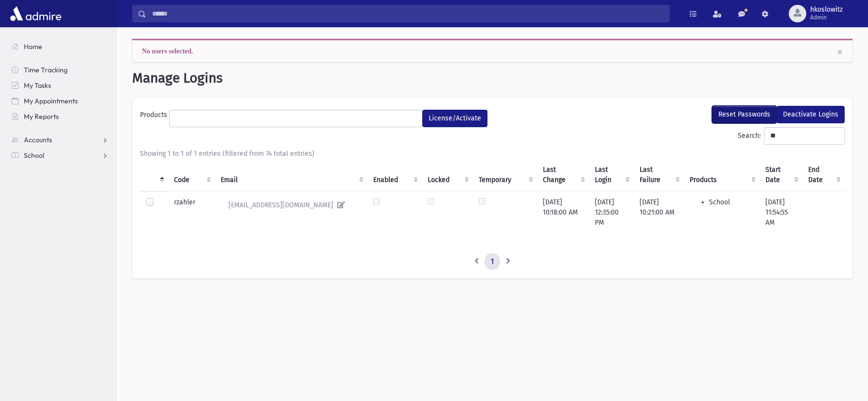  Describe the element at coordinates (167, 51) in the screenshot. I see `span: No users selected.` at that location.